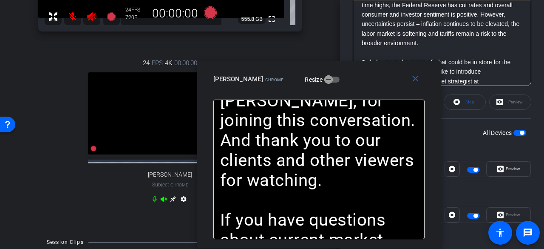  What do you see at coordinates (186, 63) in the screenshot?
I see `span: 00:00:00` at bounding box center [186, 63].